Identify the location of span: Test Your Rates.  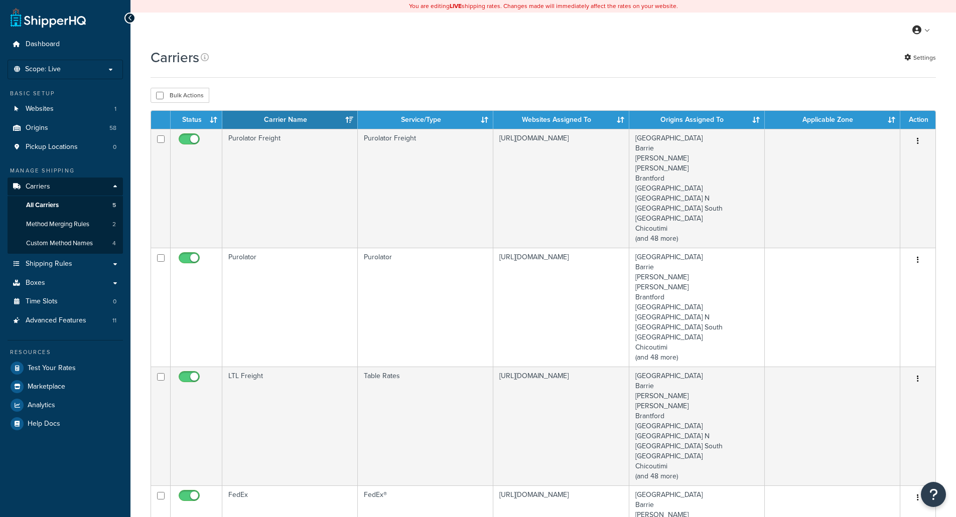
(52, 368).